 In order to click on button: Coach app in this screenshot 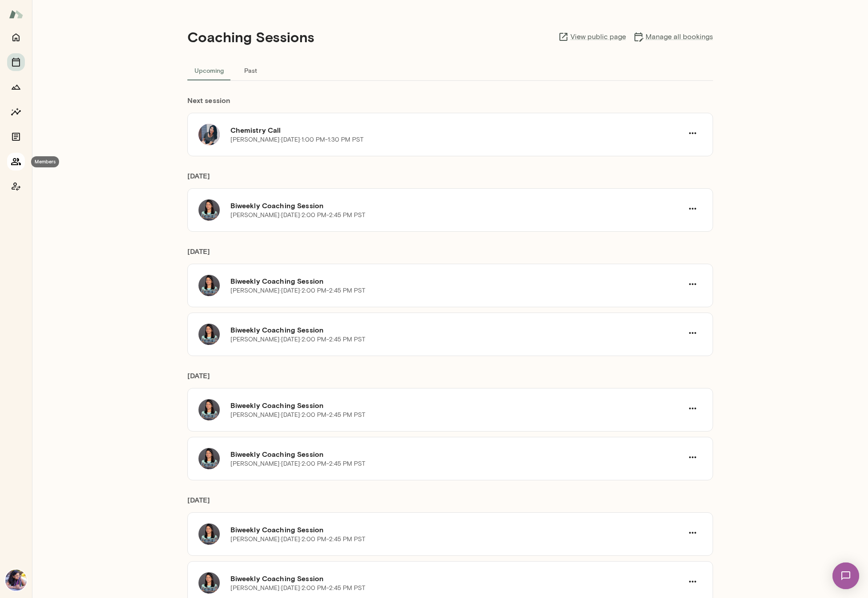, I will do `click(16, 186)`.